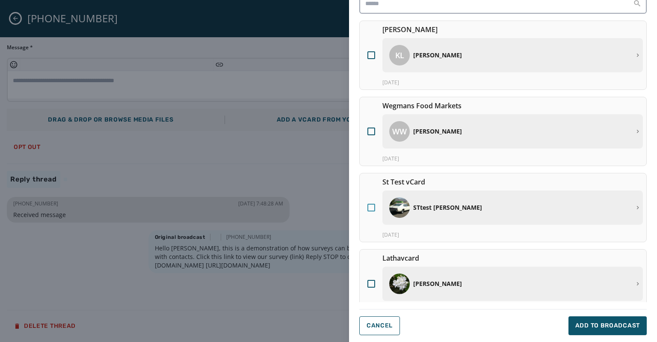  What do you see at coordinates (380, 326) in the screenshot?
I see `button: Cancel` at bounding box center [380, 326].